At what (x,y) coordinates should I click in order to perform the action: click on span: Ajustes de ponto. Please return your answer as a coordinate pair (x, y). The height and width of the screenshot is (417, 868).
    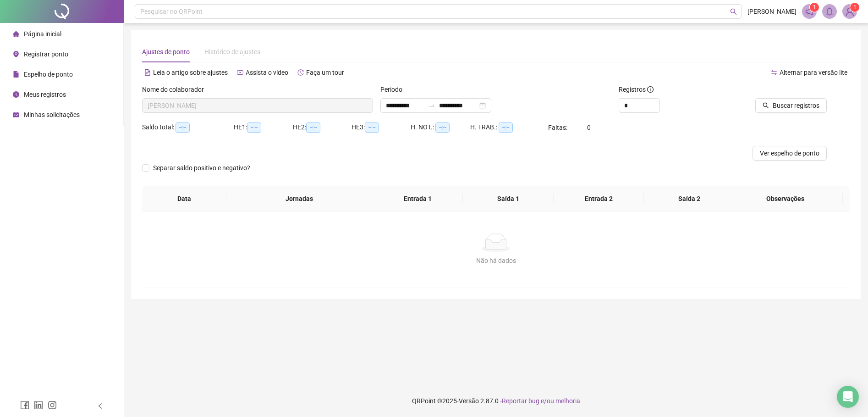
    Looking at the image, I should click on (166, 52).